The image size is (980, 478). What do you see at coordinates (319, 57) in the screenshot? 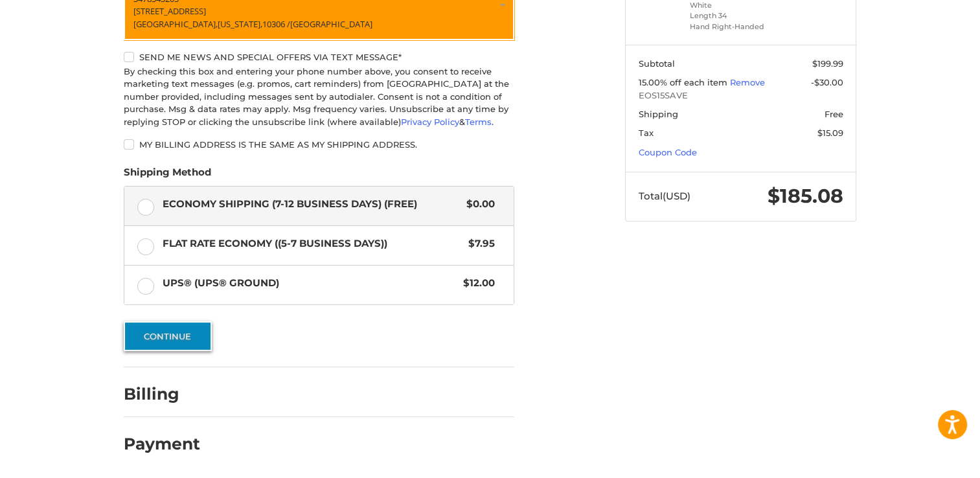
I see `label: Send me news and special offers via text message*` at bounding box center [319, 57].